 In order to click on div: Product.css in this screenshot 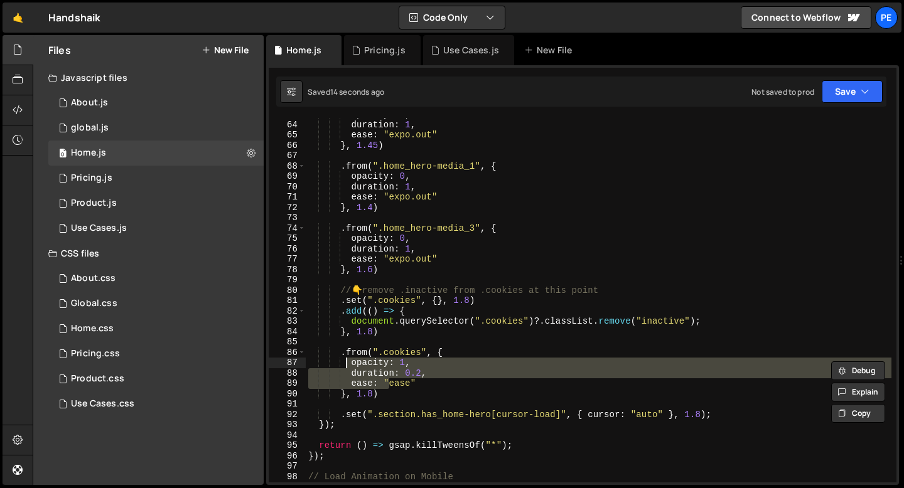, I will do `click(97, 379)`.